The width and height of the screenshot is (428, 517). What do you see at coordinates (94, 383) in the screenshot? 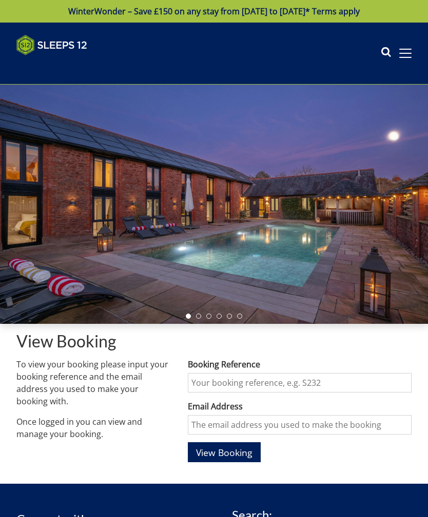
I see `p: To view your booking please input your booking reference and the email address you used to make y...` at bounding box center [94, 383].